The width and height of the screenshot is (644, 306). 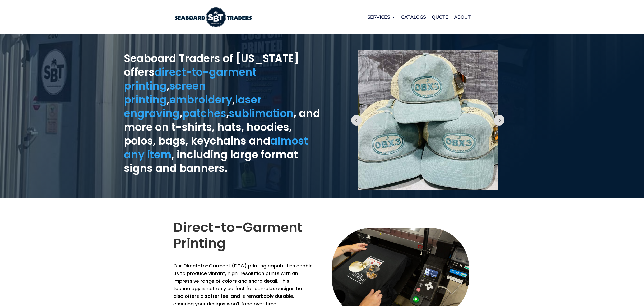 What do you see at coordinates (165, 93) in the screenshot?
I see `a: screen printing` at bounding box center [165, 93].